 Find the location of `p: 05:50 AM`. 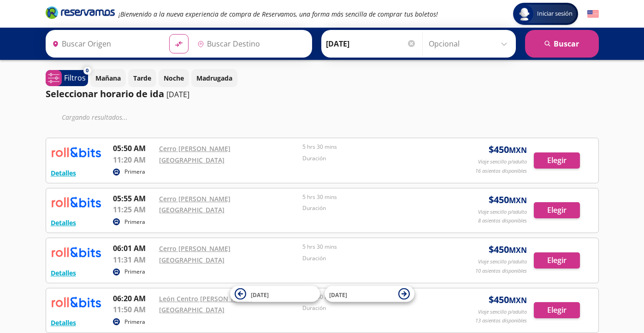

p: 05:50 AM is located at coordinates (133, 148).